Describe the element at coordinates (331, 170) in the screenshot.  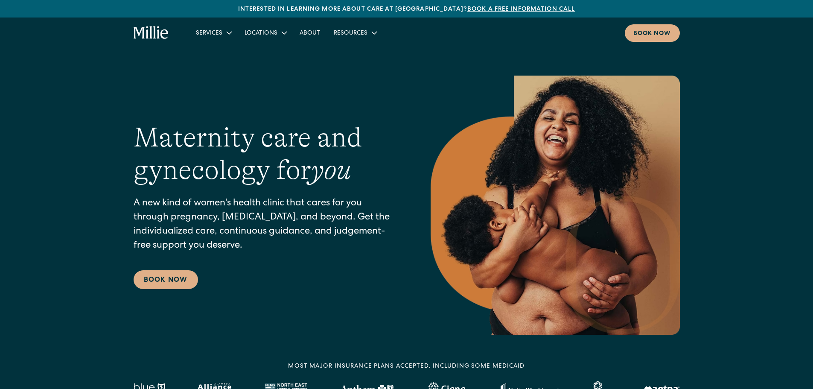
I see `em: you` at that location.